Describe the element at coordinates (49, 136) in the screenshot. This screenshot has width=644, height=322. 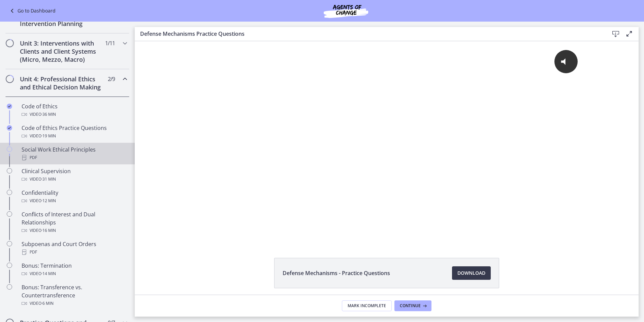
I see `span: · 19 min` at that location.